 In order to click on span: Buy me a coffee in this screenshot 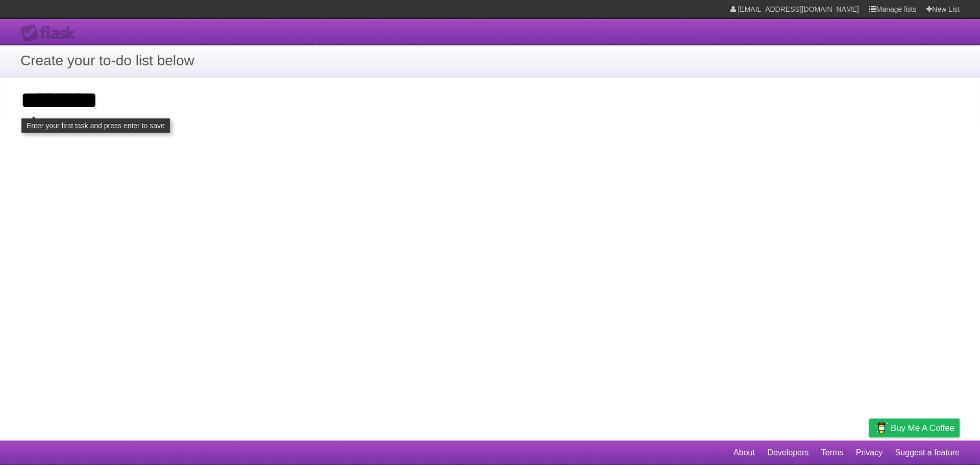, I will do `click(922, 428)`.